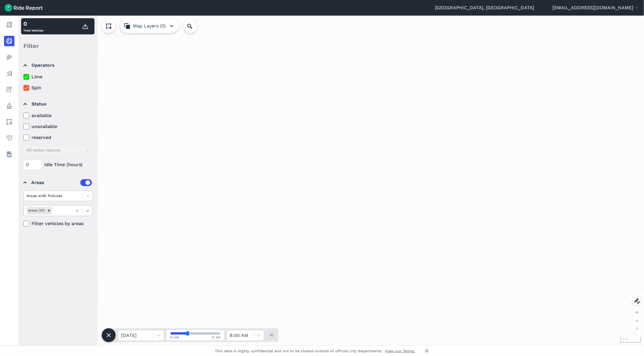 The height and width of the screenshot is (356, 644). Describe the element at coordinates (62, 183) in the screenshot. I see `div: Areas` at that location.